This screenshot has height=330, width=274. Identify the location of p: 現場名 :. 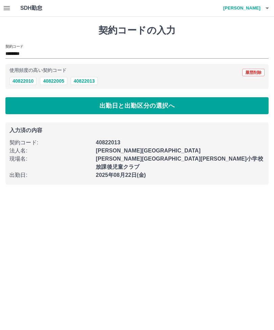
(50, 159).